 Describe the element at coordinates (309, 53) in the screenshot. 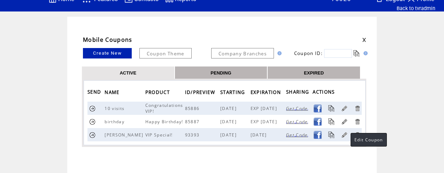

I see `span: Coupon ID:` at that location.